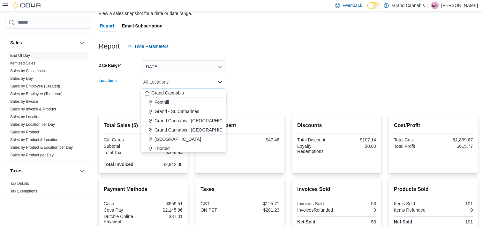 This screenshot has width=483, height=226. I want to click on h2: Products Sold, so click(433, 189).